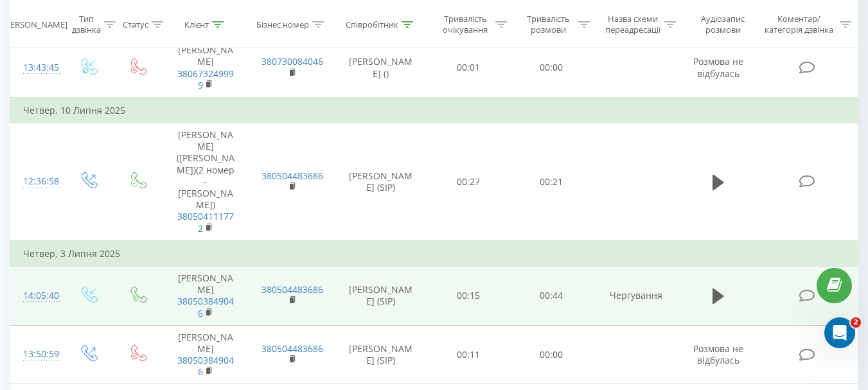 This screenshot has height=390, width=868. What do you see at coordinates (551, 296) in the screenshot?
I see `td: 00:44` at bounding box center [551, 296].